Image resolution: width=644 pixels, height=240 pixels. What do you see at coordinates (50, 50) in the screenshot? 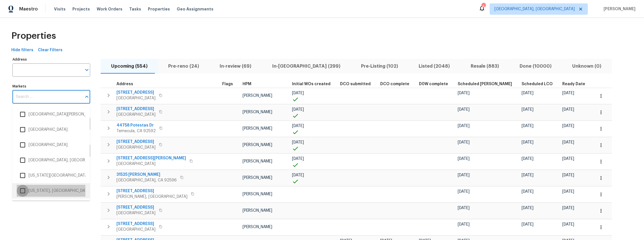
I see `button: Clear Filters` at bounding box center [50, 50].